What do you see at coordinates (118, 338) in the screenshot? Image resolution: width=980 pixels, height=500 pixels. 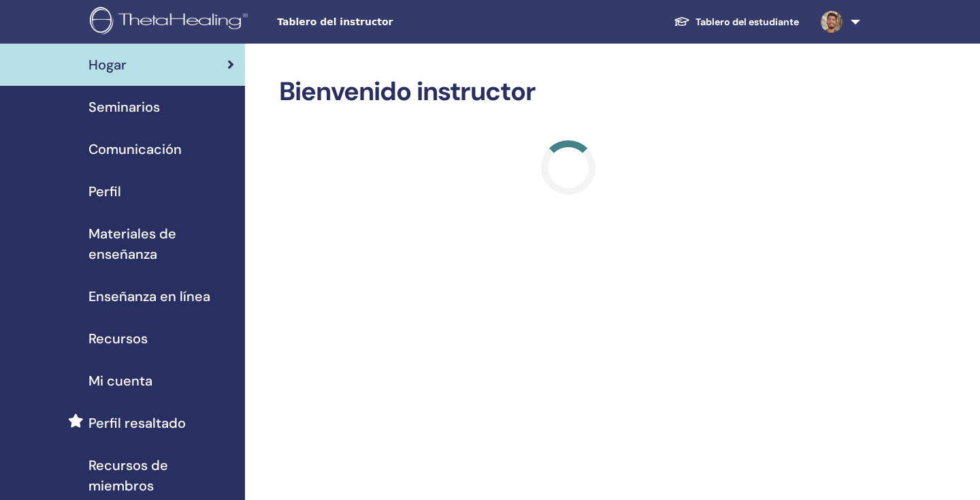 I see `span: Recursos` at bounding box center [118, 338].